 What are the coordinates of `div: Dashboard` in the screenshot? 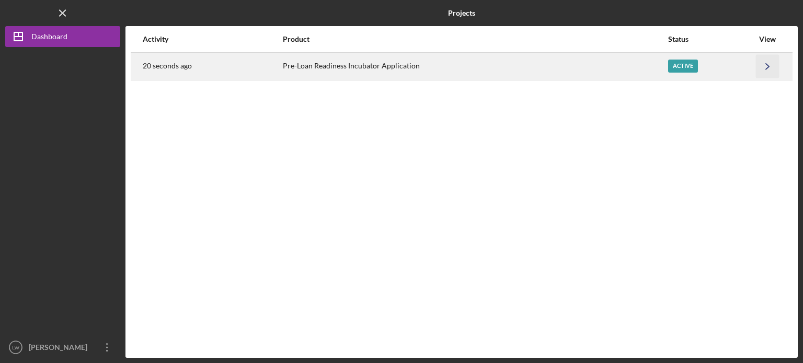 It's located at (49, 38).